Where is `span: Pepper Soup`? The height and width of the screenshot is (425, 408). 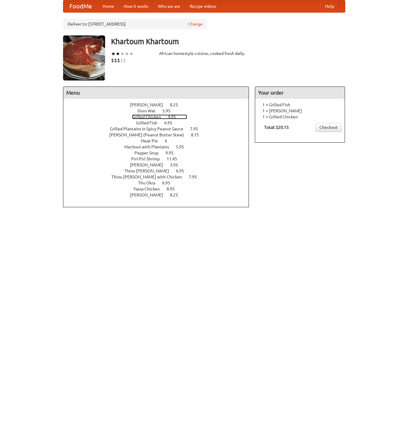 span: Pepper Soup is located at coordinates (150, 153).